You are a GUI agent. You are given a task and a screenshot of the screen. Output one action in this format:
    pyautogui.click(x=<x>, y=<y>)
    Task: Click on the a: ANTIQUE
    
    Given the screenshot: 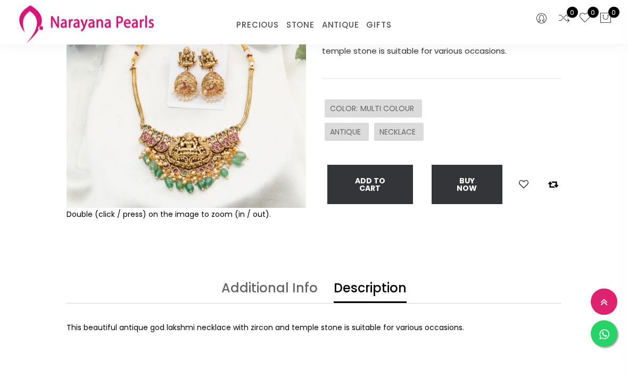 What is the action you would take?
    pyautogui.click(x=341, y=25)
    